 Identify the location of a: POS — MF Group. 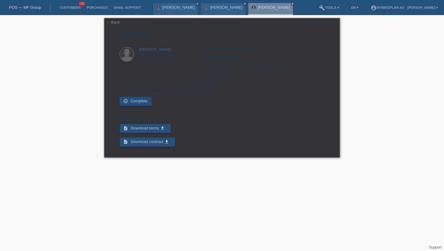
(25, 7).